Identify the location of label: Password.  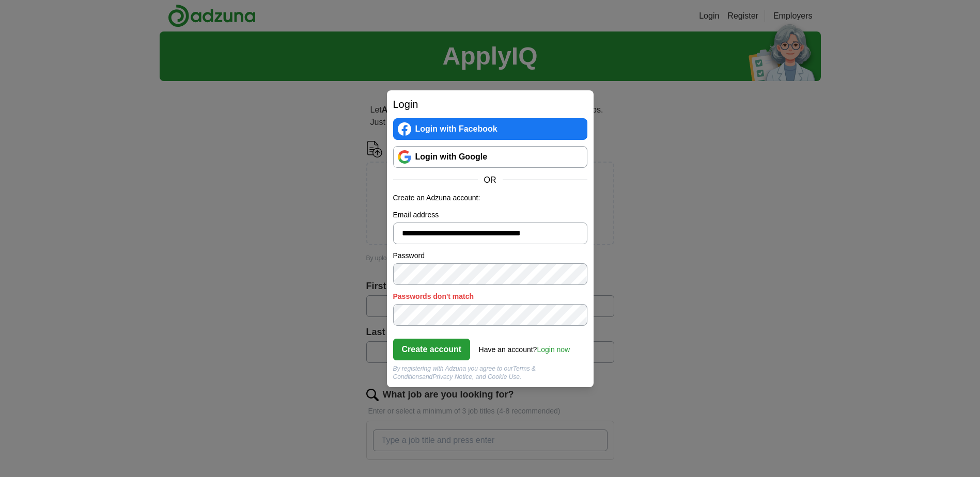
(490, 256).